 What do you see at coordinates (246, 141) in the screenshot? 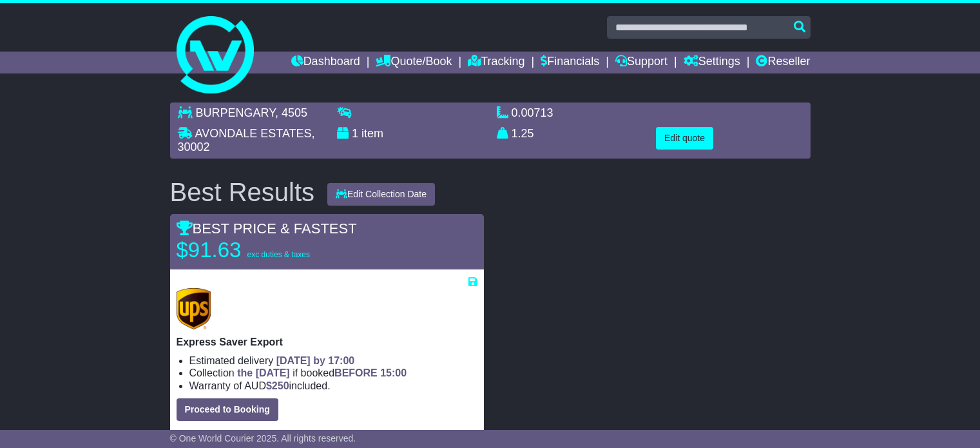
I see `span: , 30002` at bounding box center [246, 141].